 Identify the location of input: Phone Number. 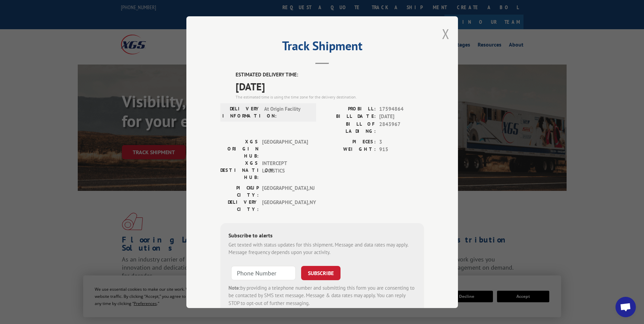
(264, 272).